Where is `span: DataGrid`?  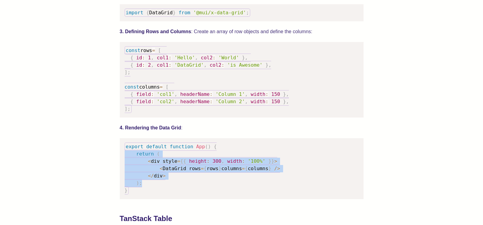 span: DataGrid is located at coordinates (161, 12).